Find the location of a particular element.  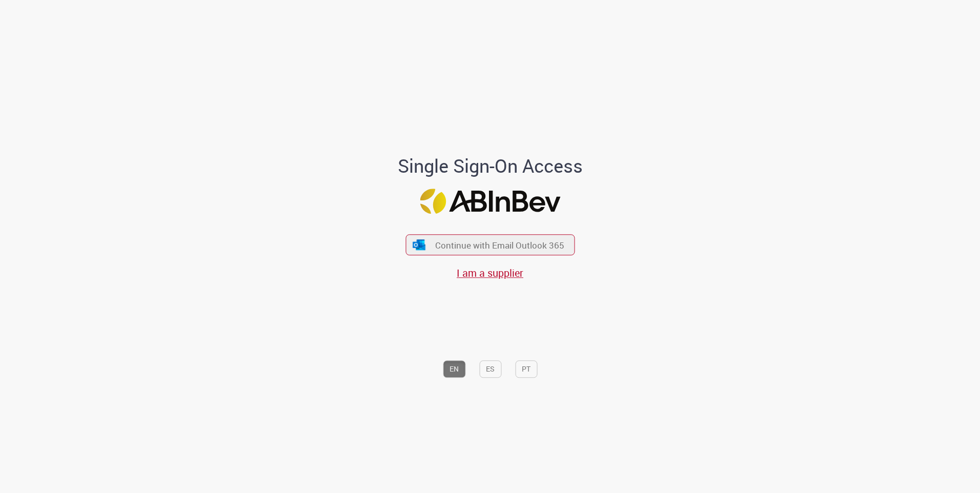

span: Continue with Email Outlook 365 is located at coordinates (499, 245).